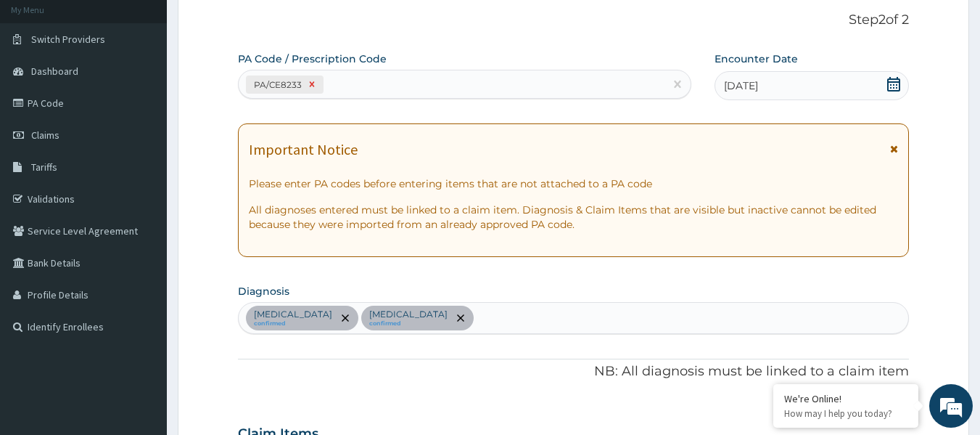  I want to click on h1: Important Notice, so click(303, 150).